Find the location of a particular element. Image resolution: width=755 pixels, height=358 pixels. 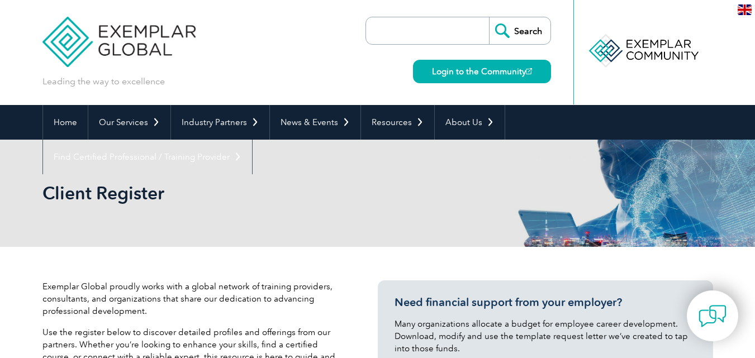

a: News & Events is located at coordinates (315, 122).